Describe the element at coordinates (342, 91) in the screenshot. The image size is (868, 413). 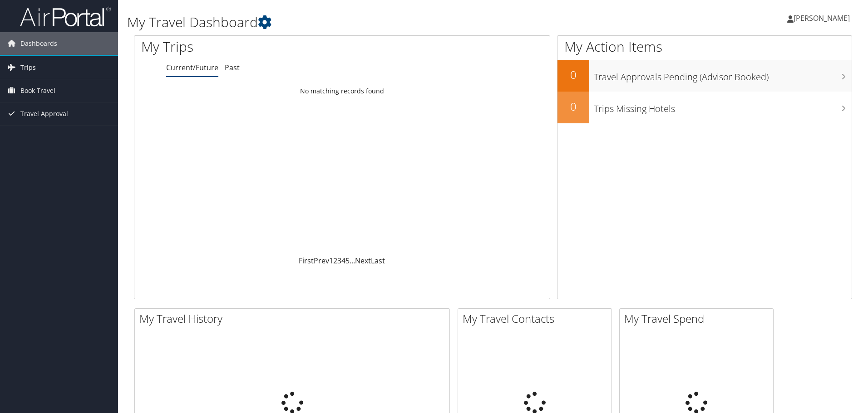
I see `td: No matching records found` at that location.